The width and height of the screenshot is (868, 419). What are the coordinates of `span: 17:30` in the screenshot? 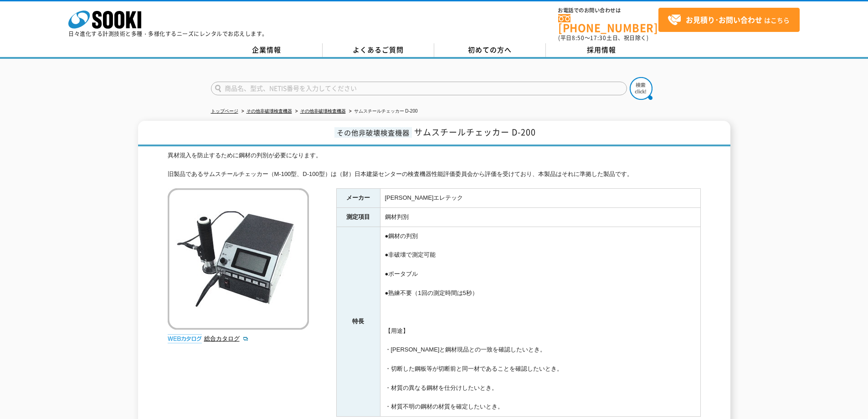 It's located at (598, 38).